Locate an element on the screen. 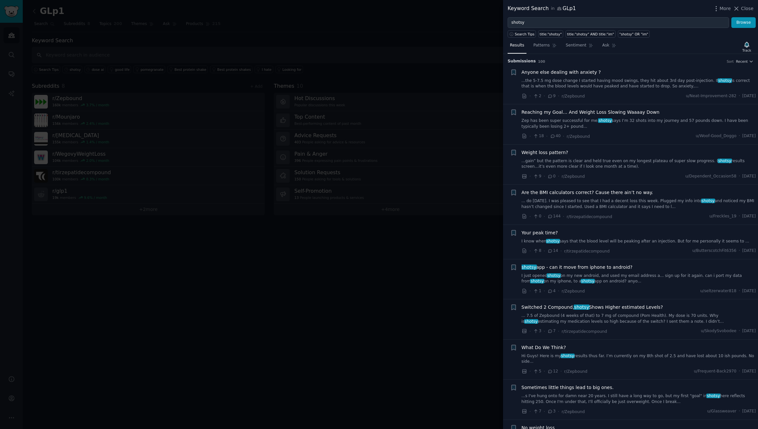 Image resolution: width=758 pixels, height=429 pixels. a: Sometimes little things lead to big ones. is located at coordinates (568, 388).